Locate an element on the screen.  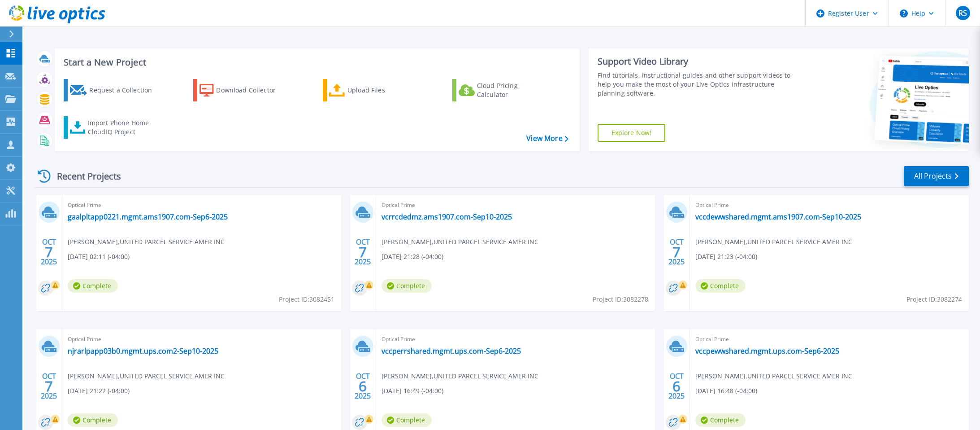
a: Request a Collection is located at coordinates (113, 91).